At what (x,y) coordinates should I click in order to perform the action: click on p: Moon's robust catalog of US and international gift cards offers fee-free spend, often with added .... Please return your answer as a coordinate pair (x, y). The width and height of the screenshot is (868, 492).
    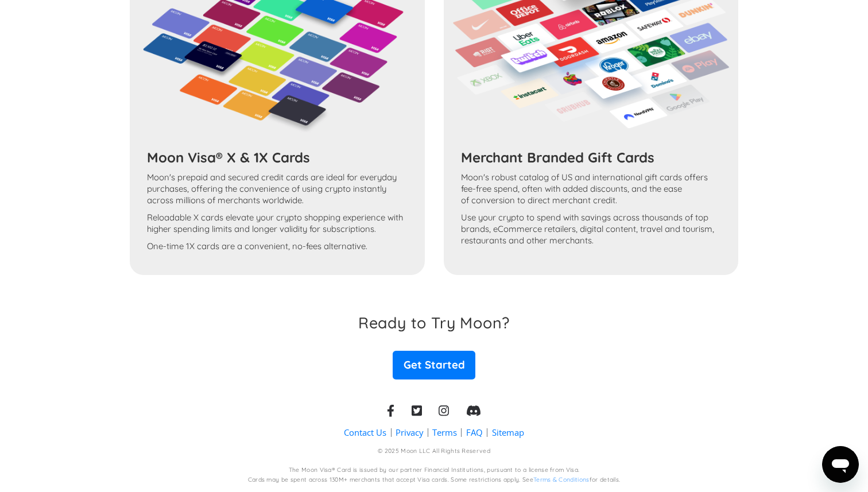
    Looking at the image, I should click on (591, 189).